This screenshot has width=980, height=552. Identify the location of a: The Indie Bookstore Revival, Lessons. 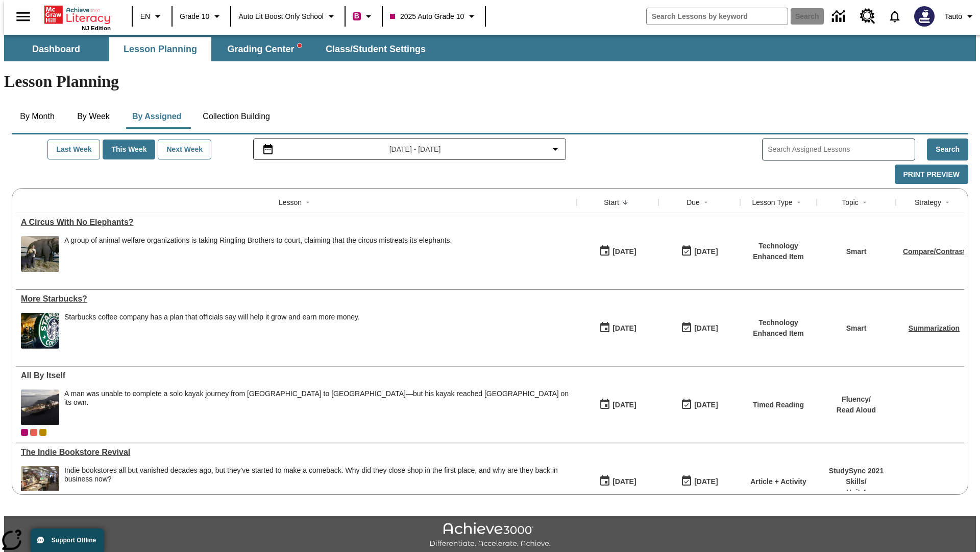
(296, 452).